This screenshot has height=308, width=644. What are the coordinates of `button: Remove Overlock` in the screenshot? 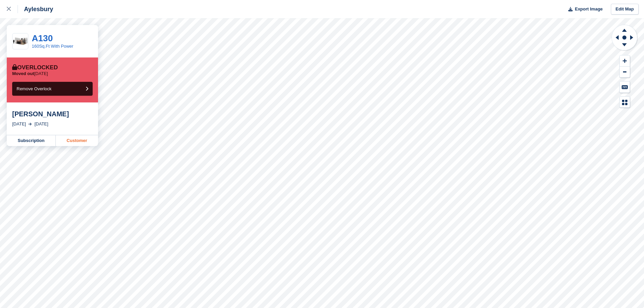 It's located at (53, 89).